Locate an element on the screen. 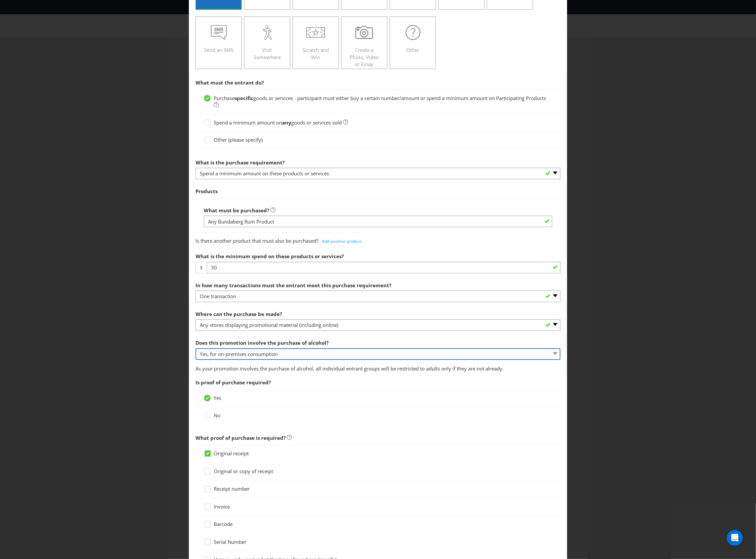 This screenshot has width=756, height=559. span: What proof of purchase is required? is located at coordinates (240, 438).